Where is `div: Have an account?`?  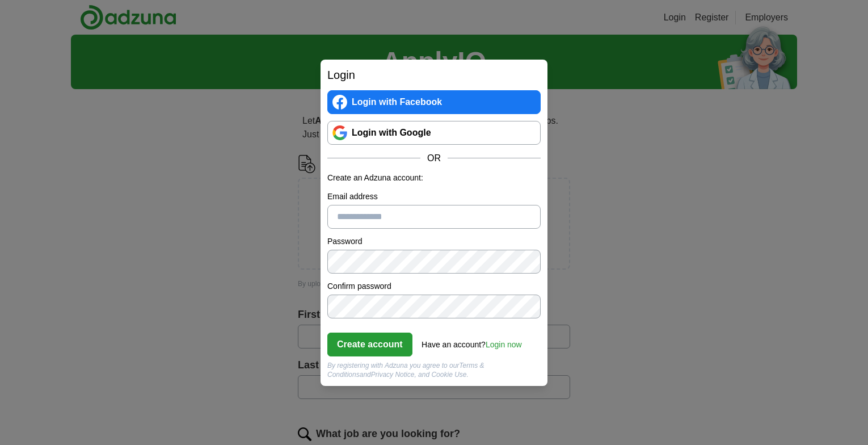
div: Have an account? is located at coordinates (472, 341).